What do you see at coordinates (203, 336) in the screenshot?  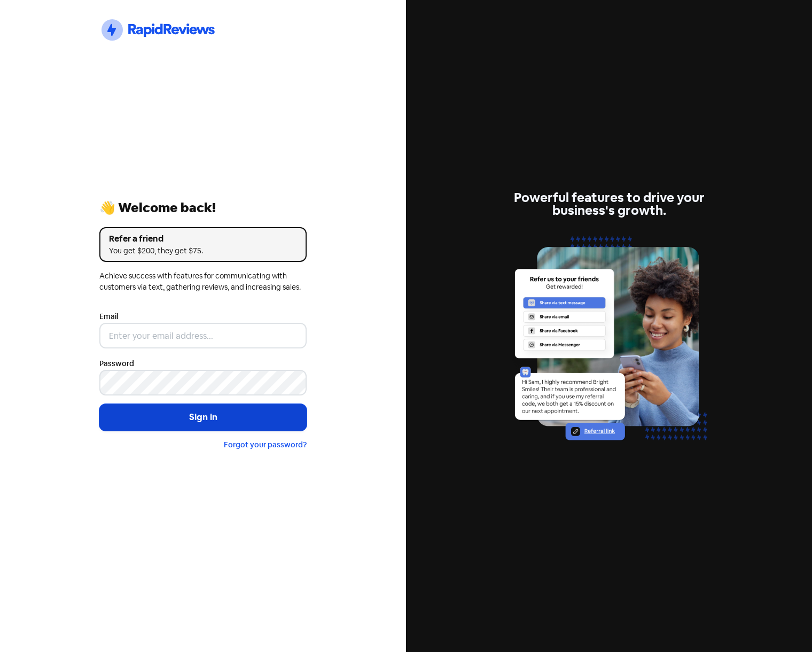 I see `input: Enter your email address...` at bounding box center [203, 336].